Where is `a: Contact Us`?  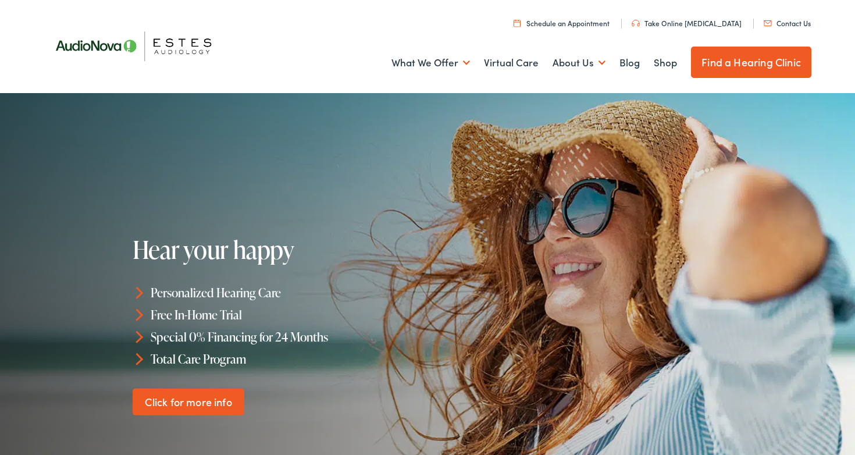
a: Contact Us is located at coordinates (787, 23).